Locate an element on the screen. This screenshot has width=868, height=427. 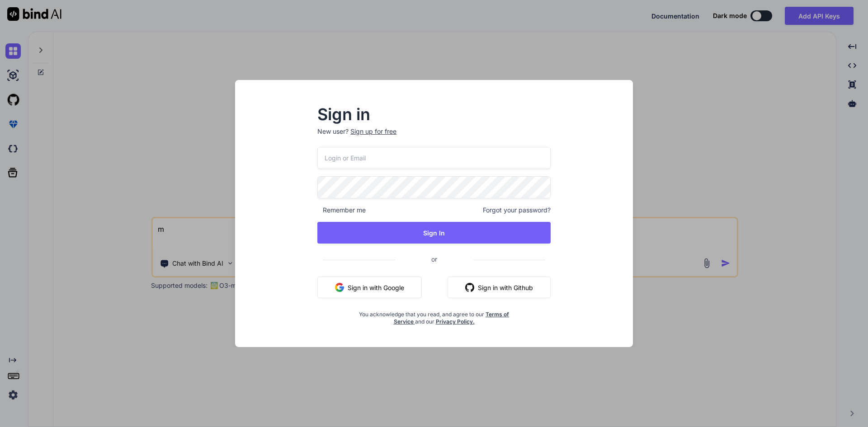
div: Sign up for free is located at coordinates (374, 132).